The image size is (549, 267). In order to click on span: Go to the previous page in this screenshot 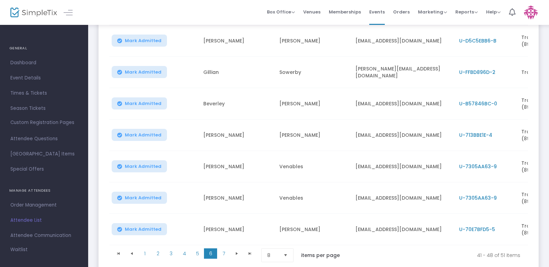, I will do `click(132, 254)`.